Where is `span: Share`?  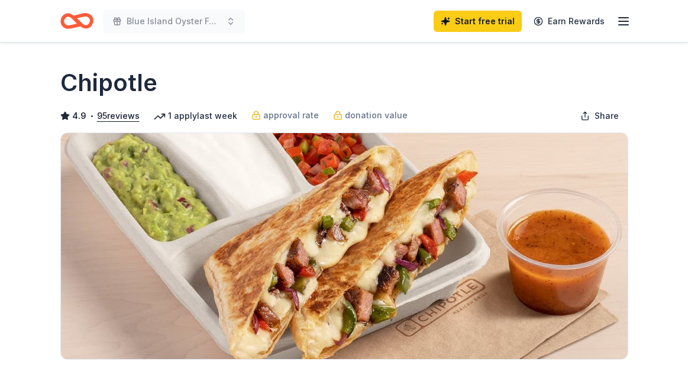
span: Share is located at coordinates (606, 116).